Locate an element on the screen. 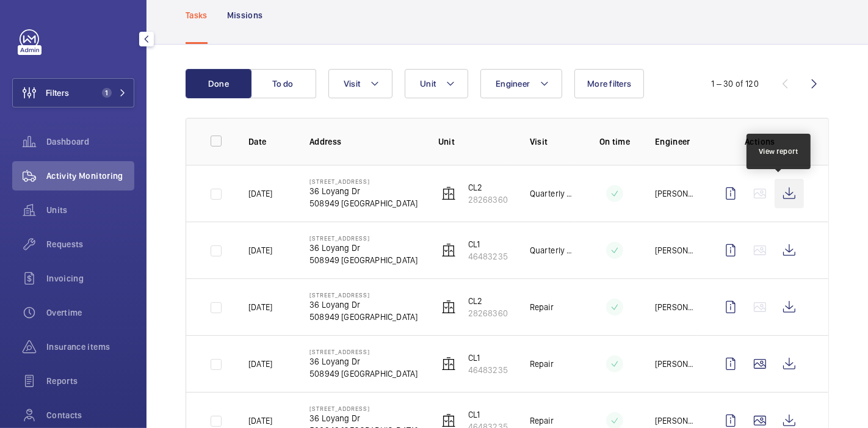 This screenshot has width=868, height=428. p: Actions is located at coordinates (760, 142).